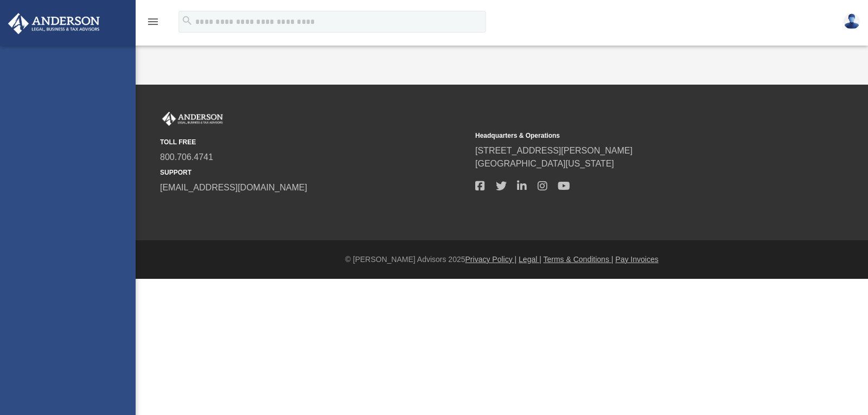  Describe the element at coordinates (491, 259) in the screenshot. I see `a: Privacy Policy |` at that location.